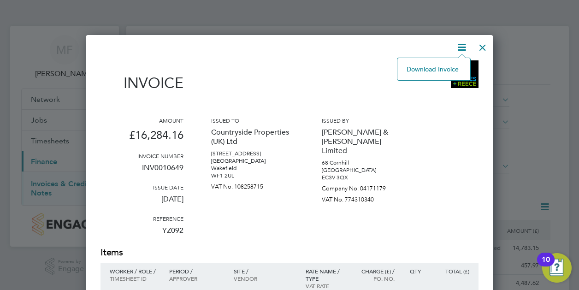  I want to click on li: Download Invoice, so click(434, 69).